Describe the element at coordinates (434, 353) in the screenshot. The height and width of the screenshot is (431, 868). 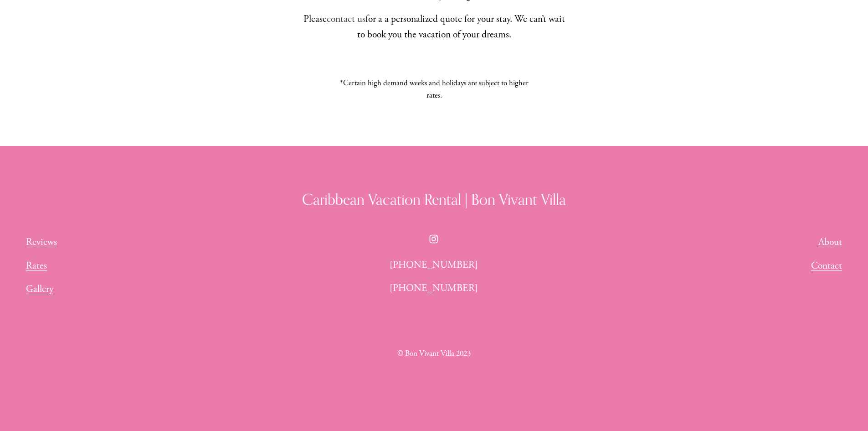
I see `p: © Bon Vivant Villa 2023` at that location.